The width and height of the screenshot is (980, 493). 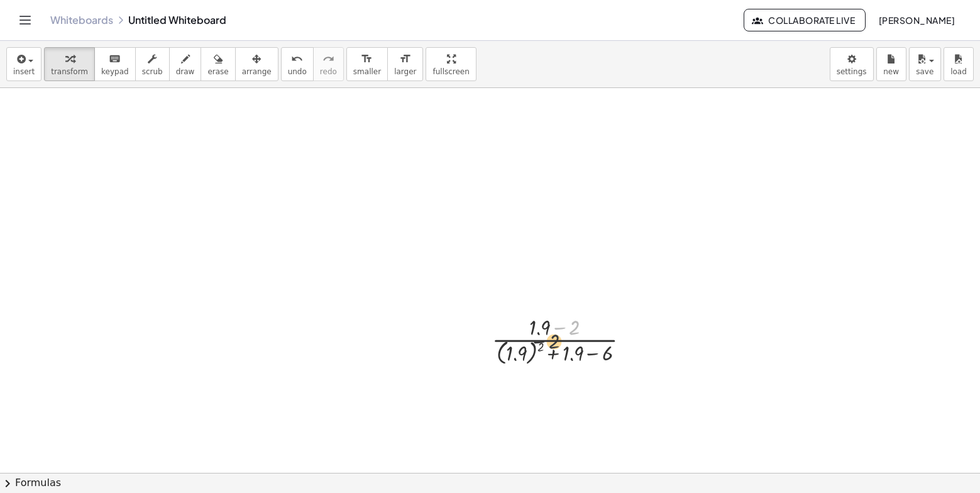 I want to click on span: erase, so click(x=218, y=72).